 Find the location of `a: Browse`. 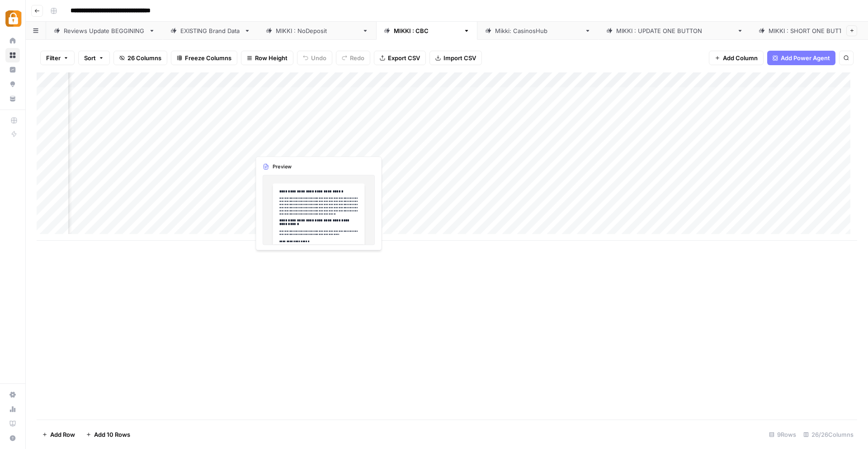

a: Browse is located at coordinates (13, 55).